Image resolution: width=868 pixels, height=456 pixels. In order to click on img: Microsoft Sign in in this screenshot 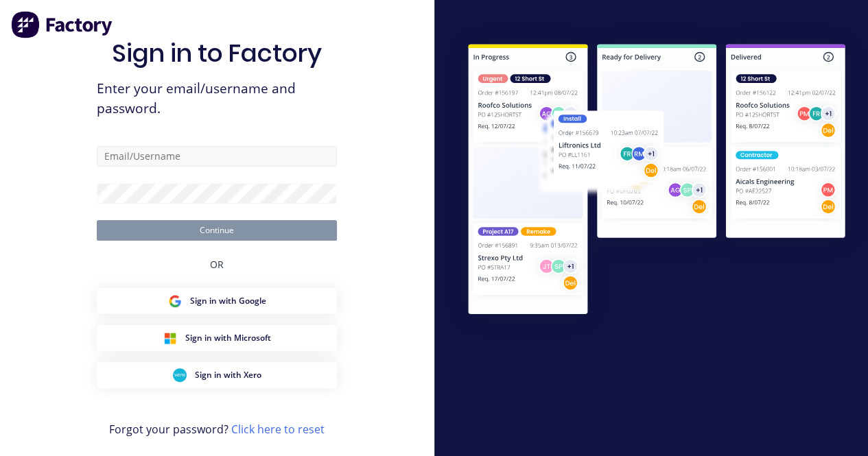, I will do `click(170, 339)`.